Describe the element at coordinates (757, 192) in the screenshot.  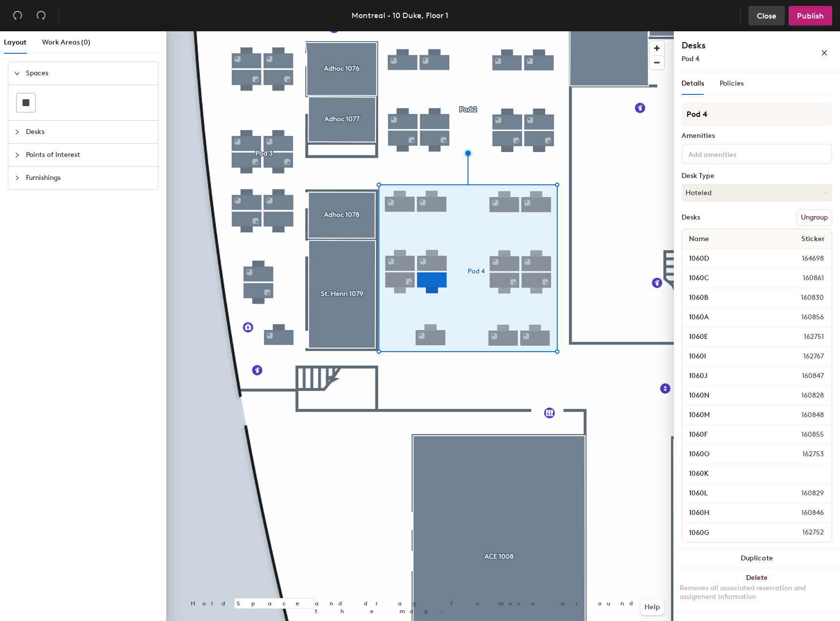
I see `button: Hoteled` at that location.